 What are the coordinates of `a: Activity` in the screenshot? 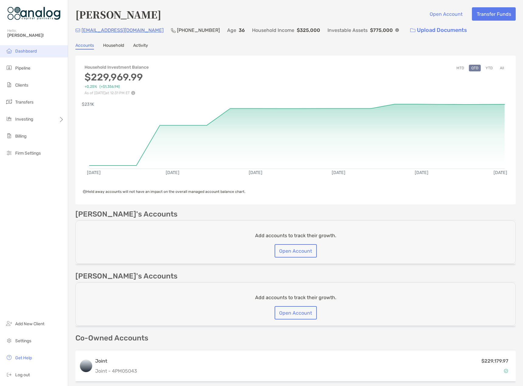 It's located at (140, 46).